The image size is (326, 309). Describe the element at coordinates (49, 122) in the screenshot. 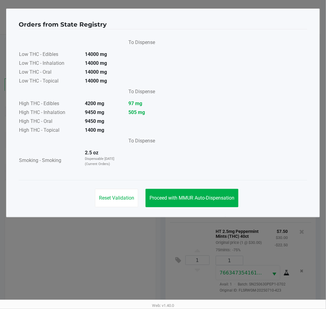

I see `td: High THC - Oral` at that location.